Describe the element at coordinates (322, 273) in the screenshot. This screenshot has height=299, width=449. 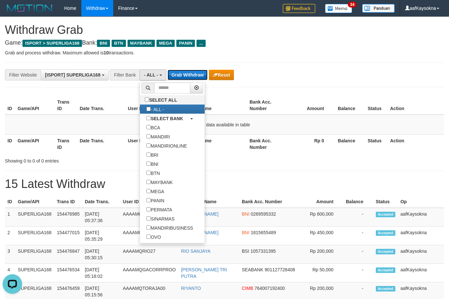
I see `td: Rp 50,000` at that location.